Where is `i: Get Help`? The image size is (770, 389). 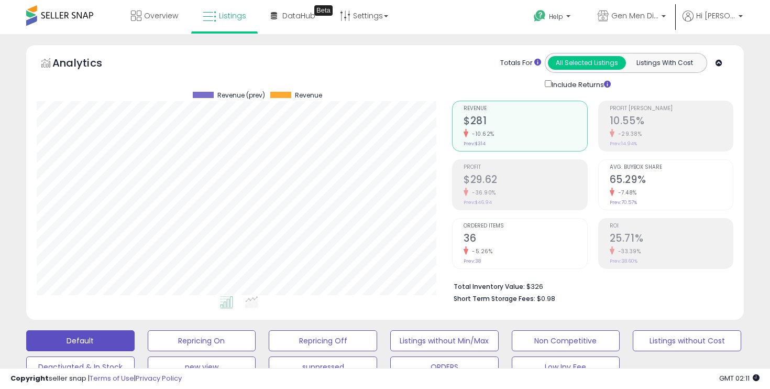 i: Get Help is located at coordinates (540, 16).